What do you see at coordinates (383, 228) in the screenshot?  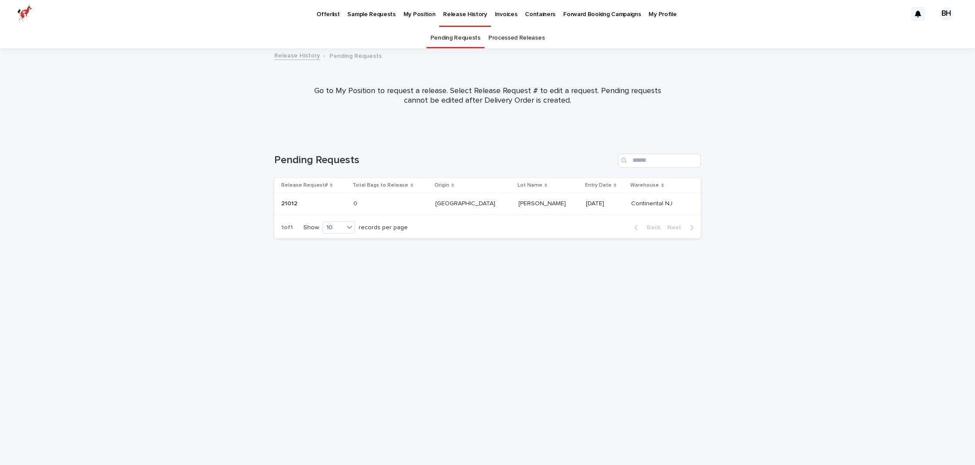 I see `p: records per page` at bounding box center [383, 228].